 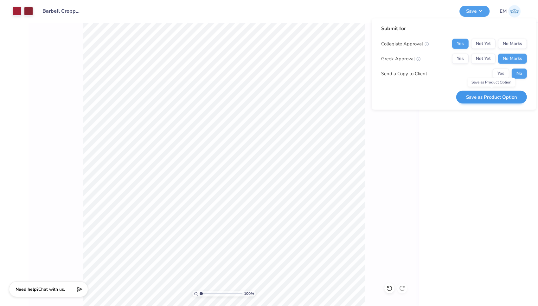 I want to click on div: Collegiate Approval, so click(x=405, y=44).